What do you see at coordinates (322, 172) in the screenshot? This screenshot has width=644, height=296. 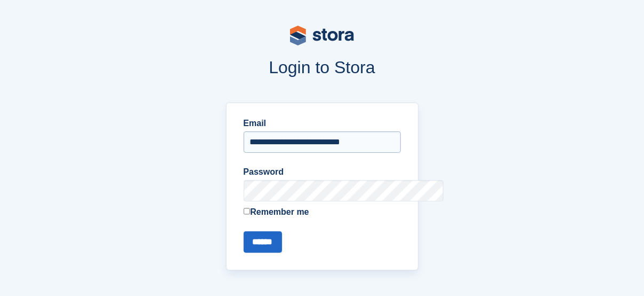 I see `label: Password` at bounding box center [322, 172].